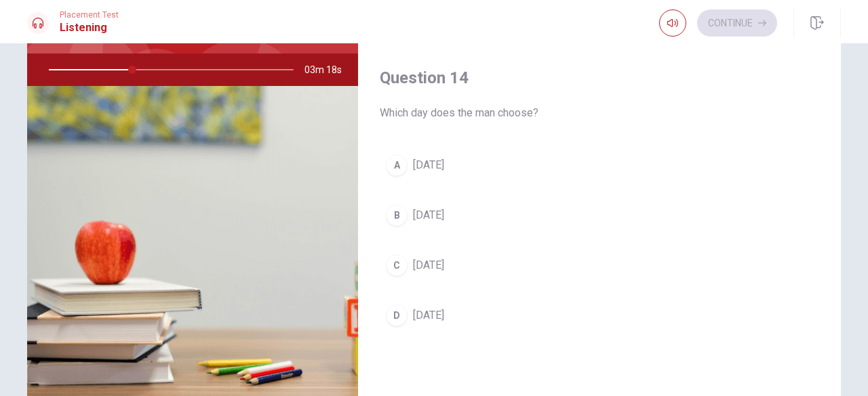 This screenshot has height=396, width=868. I want to click on div: C, so click(396, 265).